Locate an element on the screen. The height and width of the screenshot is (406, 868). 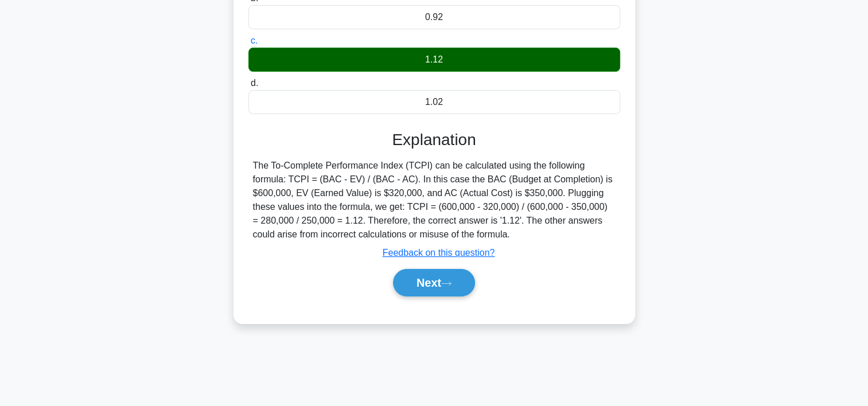
div: 0.92 is located at coordinates (434, 17).